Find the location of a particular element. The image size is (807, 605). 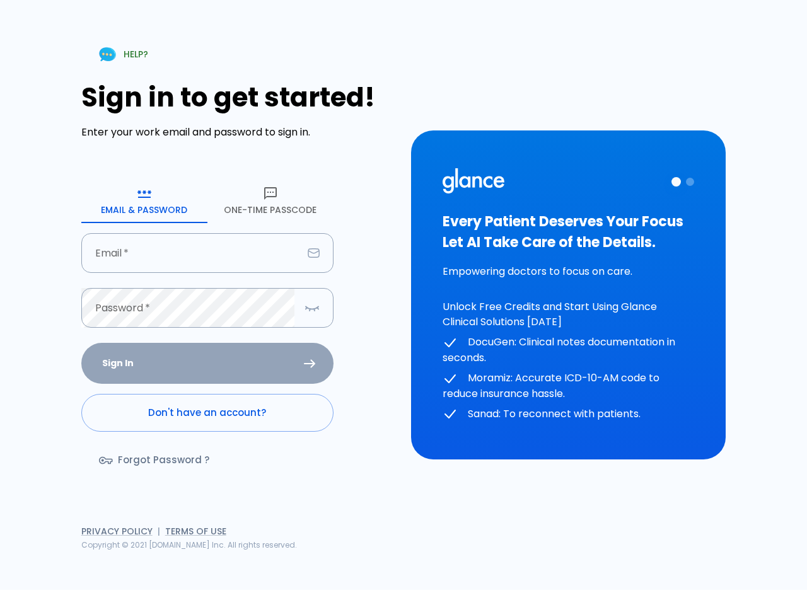

img: Chat Support is located at coordinates (107, 54).